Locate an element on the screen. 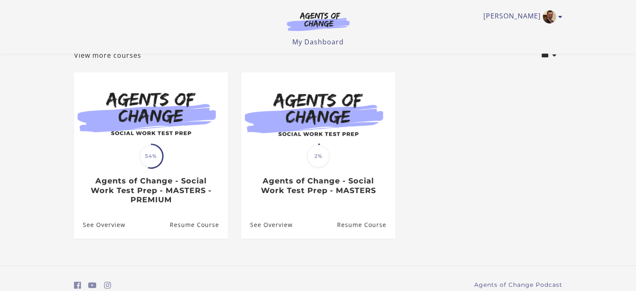 This screenshot has height=291, width=636. i: https://www.youtube.com/c/AgentsofChangeTestPrepbyMeaganMitchell (Open in a new window) is located at coordinates (92, 285).